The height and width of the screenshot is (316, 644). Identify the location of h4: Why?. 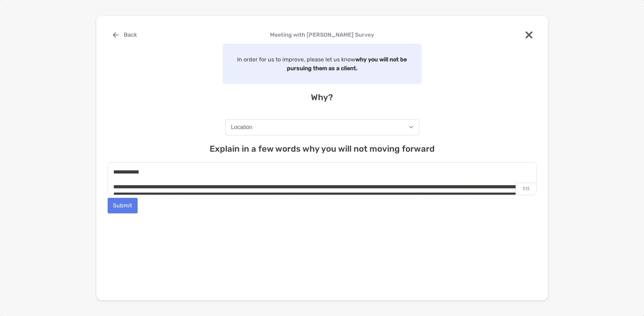
(322, 97).